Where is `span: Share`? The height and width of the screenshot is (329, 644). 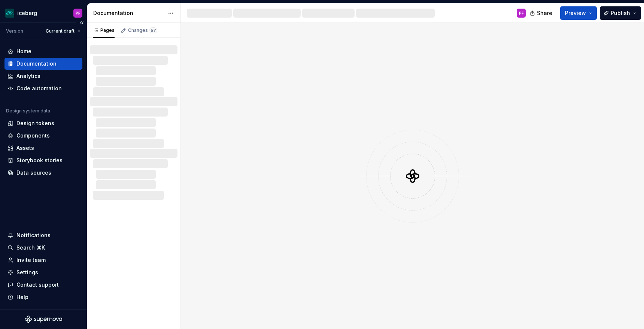 span: Share is located at coordinates (544, 13).